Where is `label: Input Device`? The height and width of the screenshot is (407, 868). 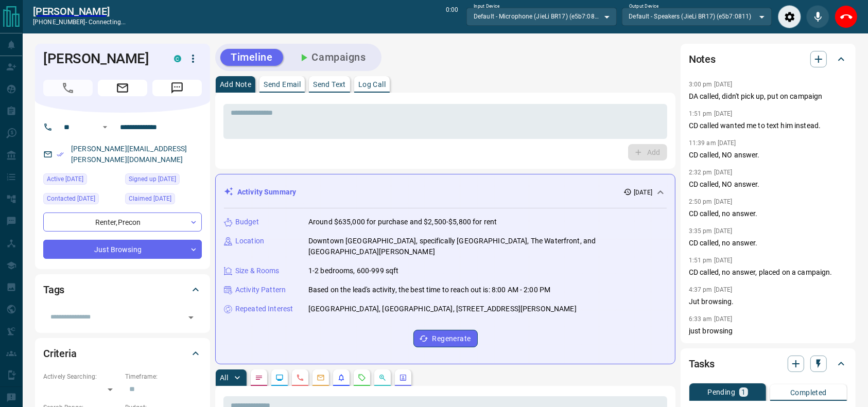 label: Input Device is located at coordinates (487, 7).